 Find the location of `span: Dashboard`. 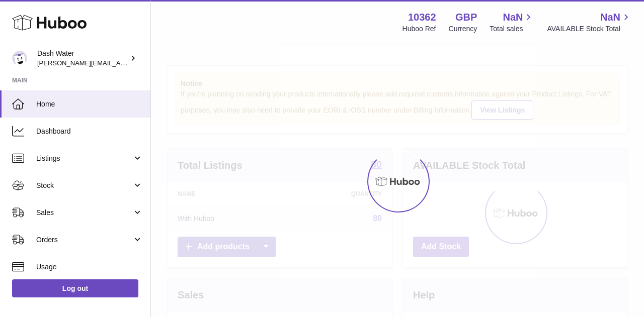

span: Dashboard is located at coordinates (89, 131).